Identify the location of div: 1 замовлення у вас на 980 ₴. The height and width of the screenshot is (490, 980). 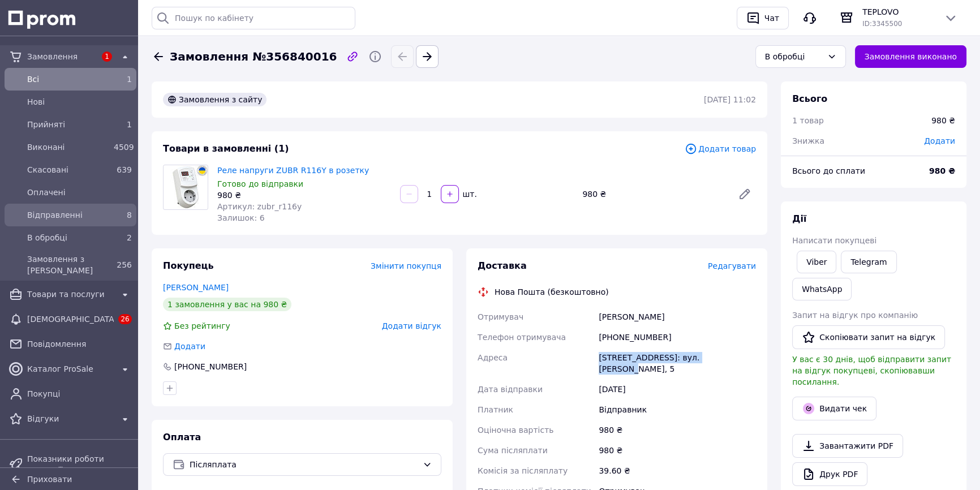
(227, 304).